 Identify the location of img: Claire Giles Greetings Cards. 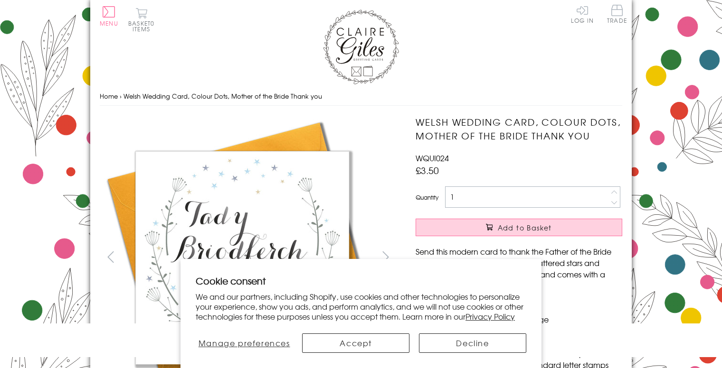
(361, 47).